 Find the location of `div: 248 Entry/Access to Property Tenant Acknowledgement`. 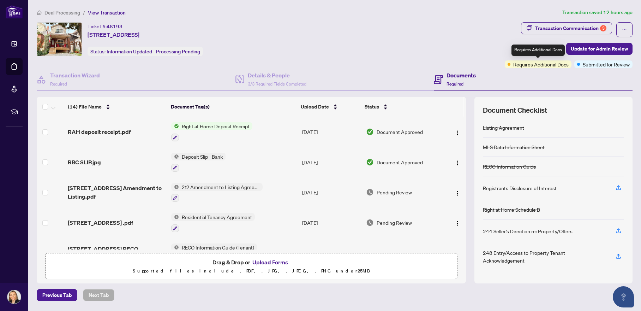

div: 248 Entry/Access to Property Tenant Acknowledgement is located at coordinates (545, 256).